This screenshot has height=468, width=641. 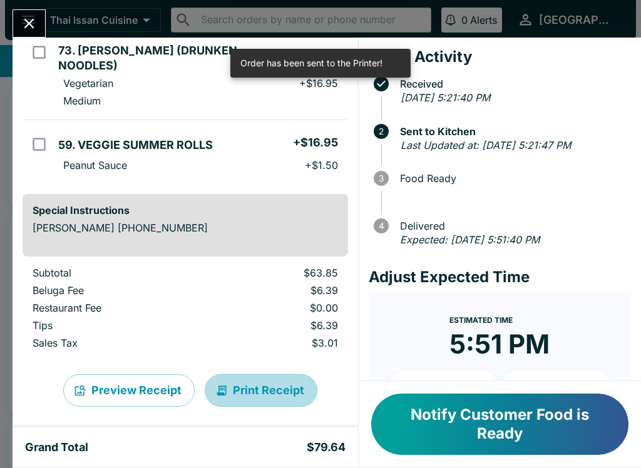 I want to click on h5: Grand Total, so click(x=56, y=447).